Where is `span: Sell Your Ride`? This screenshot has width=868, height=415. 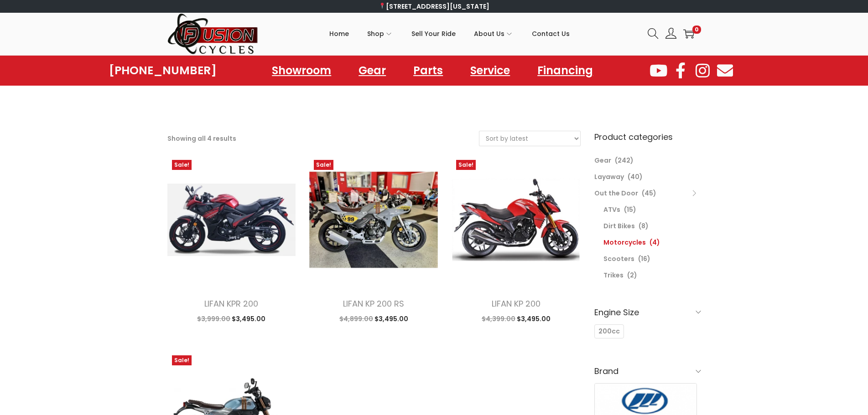 span: Sell Your Ride is located at coordinates (433, 34).